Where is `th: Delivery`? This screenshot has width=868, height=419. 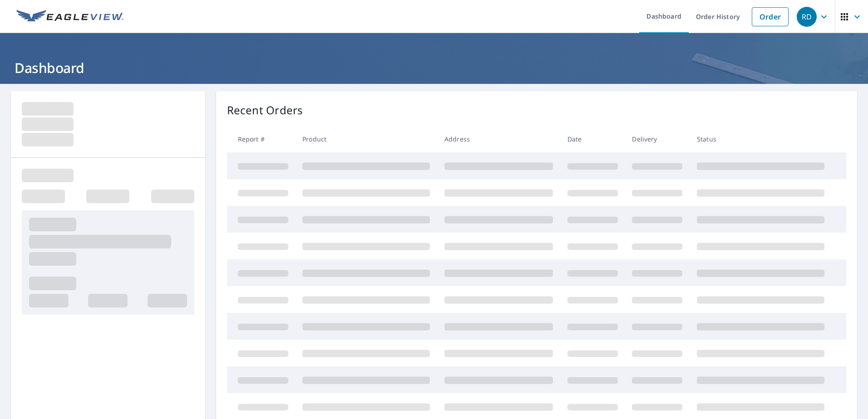 th: Delivery is located at coordinates (657, 139).